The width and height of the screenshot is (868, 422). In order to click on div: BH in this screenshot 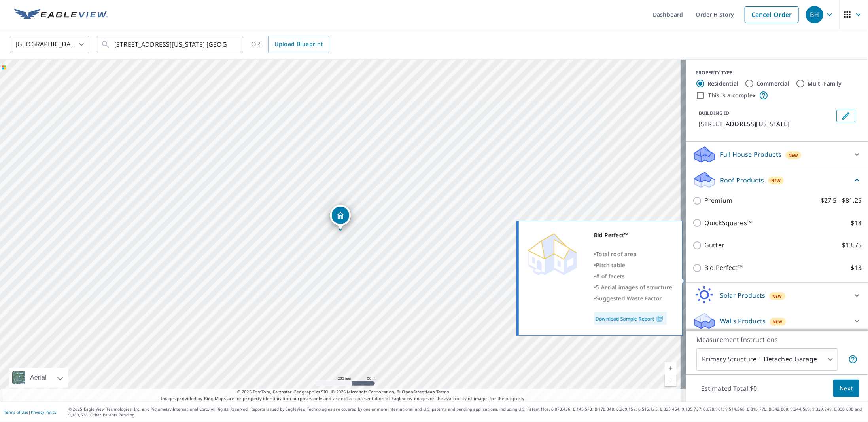, I will do `click(814, 14)`.